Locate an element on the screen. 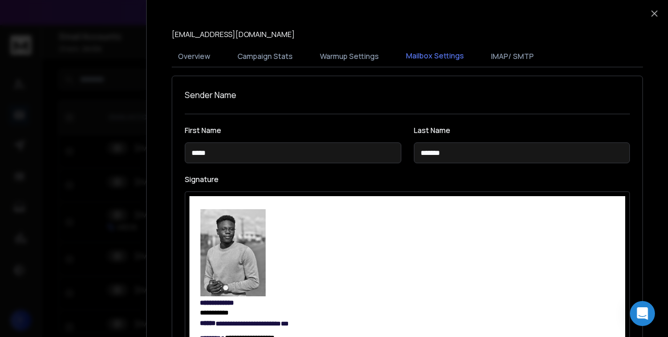 This screenshot has height=337, width=668. button: Overview is located at coordinates (194, 56).